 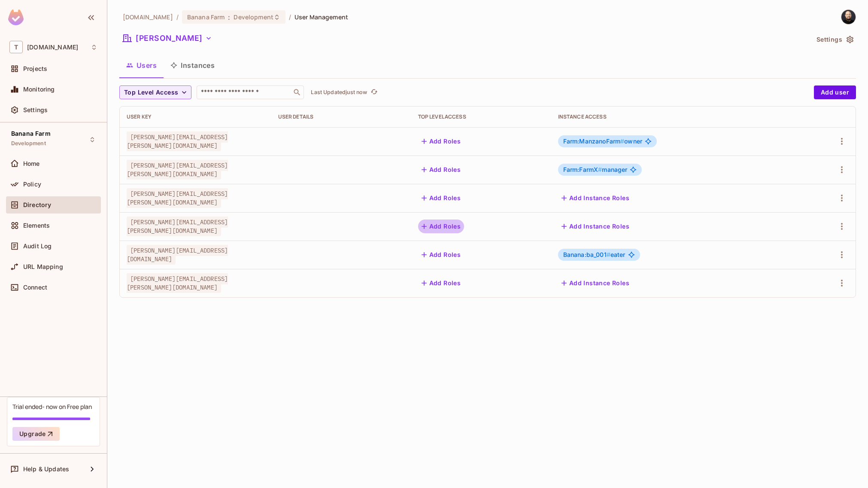 What do you see at coordinates (603, 141) in the screenshot?
I see `span: owner` at bounding box center [603, 141].